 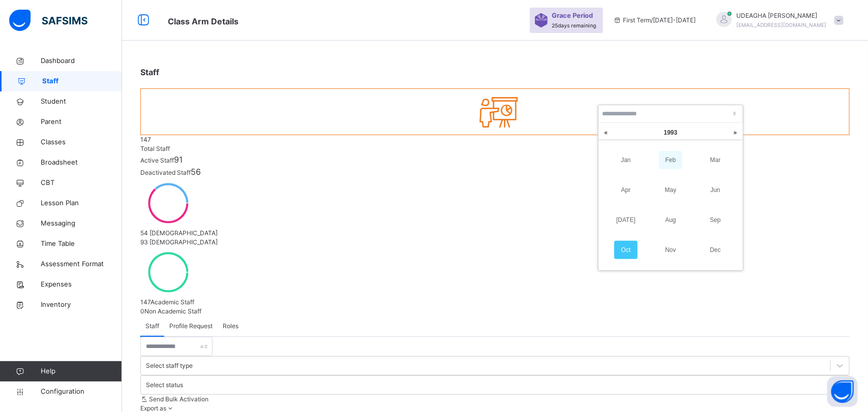 I want to click on span: Export as, so click(x=153, y=408).